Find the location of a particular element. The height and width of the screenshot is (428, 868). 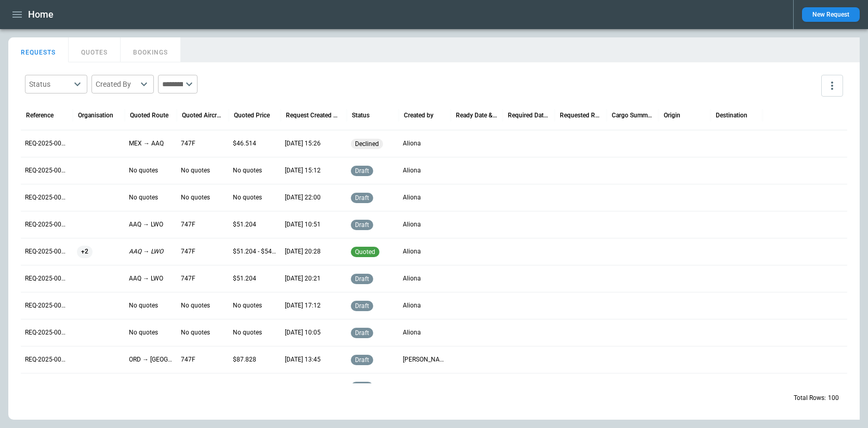

p: REQ-2025-000096 is located at coordinates (47, 305).